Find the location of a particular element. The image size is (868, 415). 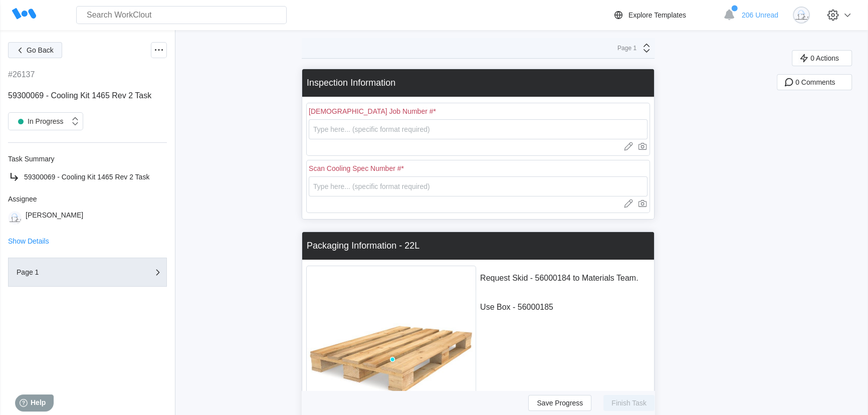

button: 0 Comments is located at coordinates (815, 82).